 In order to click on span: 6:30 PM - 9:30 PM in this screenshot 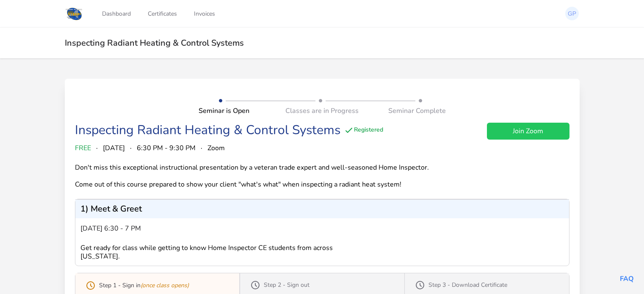, I will do `click(166, 148)`.